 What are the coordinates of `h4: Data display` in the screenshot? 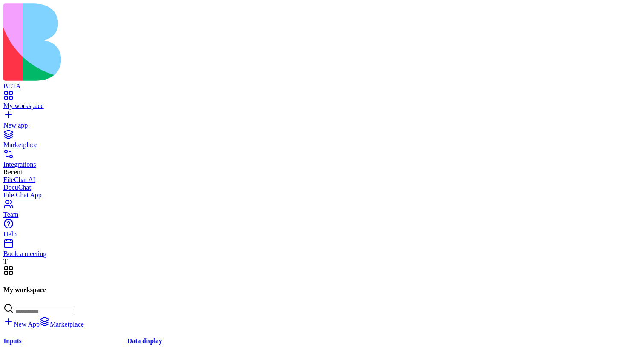 It's located at (189, 341).